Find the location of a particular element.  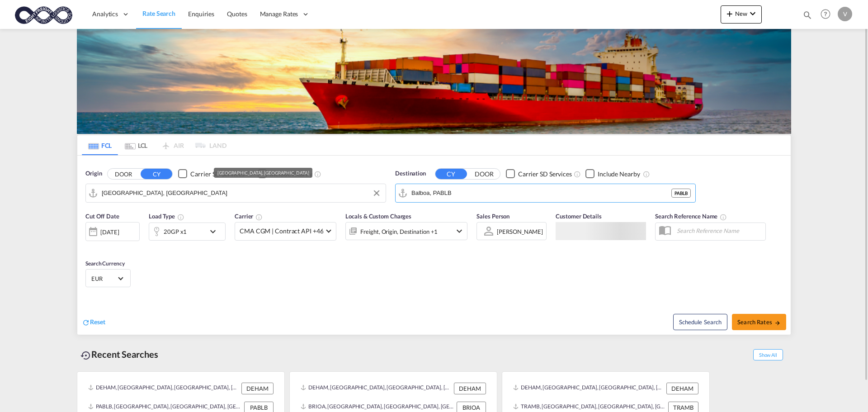

md-tab-item: LCL is located at coordinates (136, 145).